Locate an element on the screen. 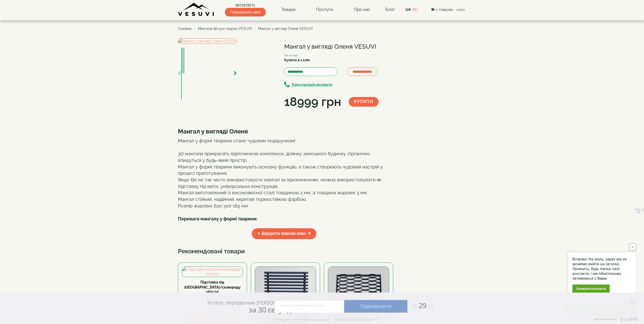 The image size is (644, 324). span: 29 is located at coordinates (420, 305).